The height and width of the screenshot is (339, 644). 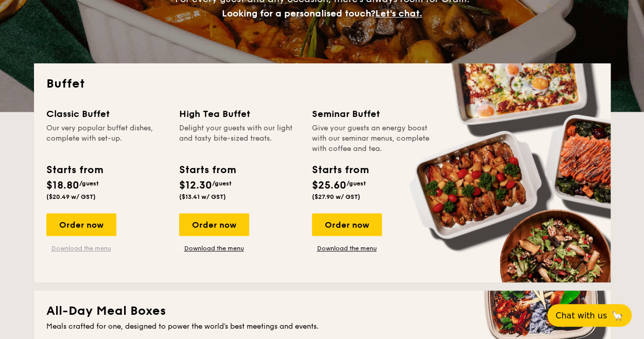 I want to click on span: Looking for a personalised touch?, so click(x=299, y=13).